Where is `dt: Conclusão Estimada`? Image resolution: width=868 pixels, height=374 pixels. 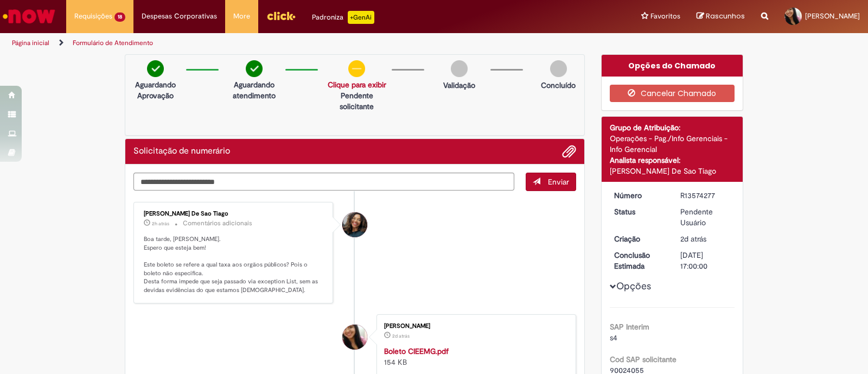 dt: Conclusão Estimada is located at coordinates (639, 260).